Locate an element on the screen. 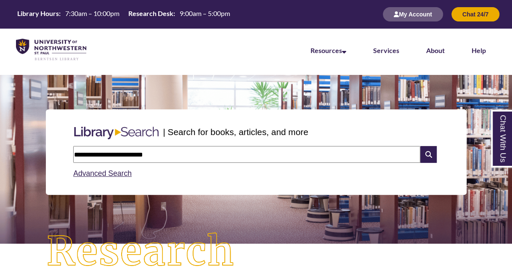  button: My Account is located at coordinates (413, 14).